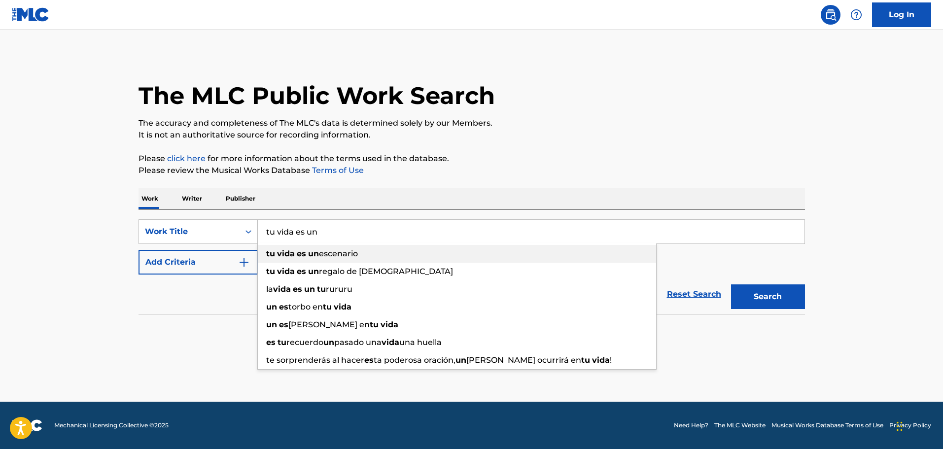 The image size is (943, 449). I want to click on p: Please for more information about the terms used in the database., so click(472, 159).